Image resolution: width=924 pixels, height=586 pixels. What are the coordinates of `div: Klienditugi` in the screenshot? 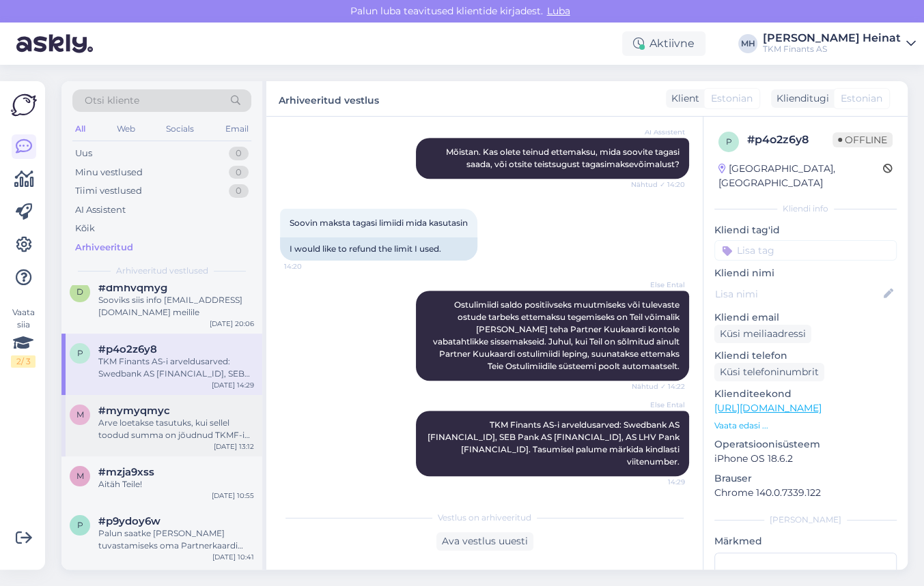 It's located at (800, 98).